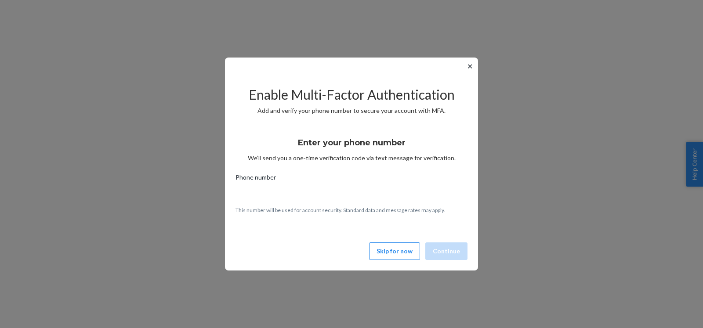 The height and width of the screenshot is (328, 703). What do you see at coordinates (394, 251) in the screenshot?
I see `button: Skip for now` at bounding box center [394, 251].